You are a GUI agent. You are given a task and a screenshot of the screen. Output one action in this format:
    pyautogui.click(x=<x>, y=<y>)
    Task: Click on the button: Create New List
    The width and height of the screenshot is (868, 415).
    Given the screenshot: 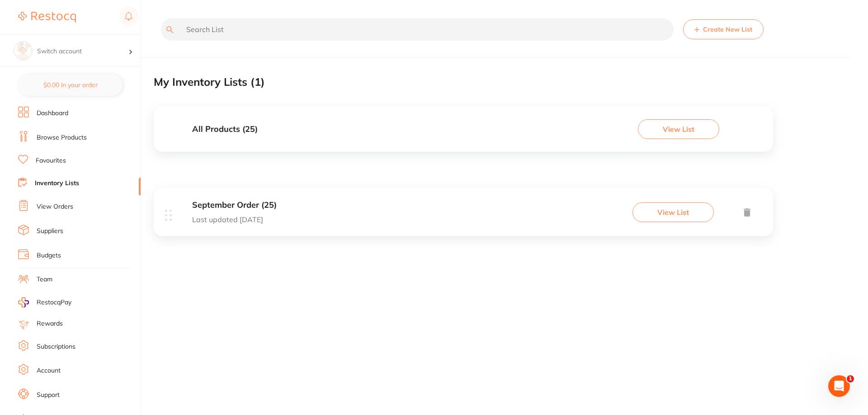 What is the action you would take?
    pyautogui.click(x=724, y=30)
    